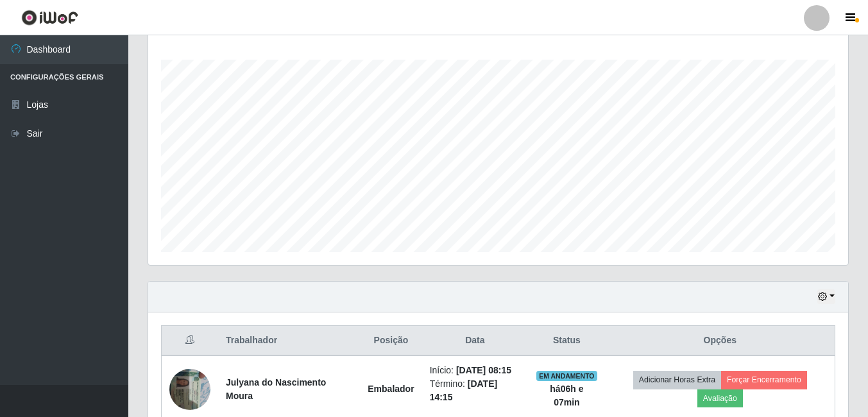 This screenshot has height=417, width=868. What do you see at coordinates (677, 380) in the screenshot?
I see `button: Adicionar Horas Extra` at bounding box center [677, 380].